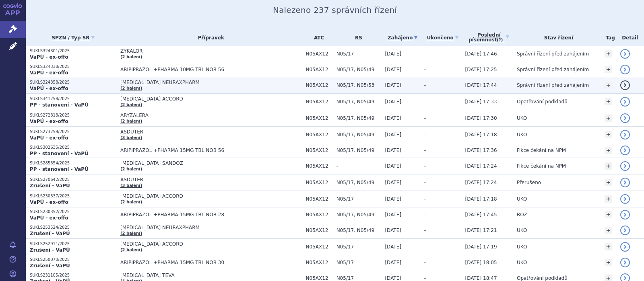 The width and height of the screenshot is (644, 281). Describe the element at coordinates (443, 38) in the screenshot. I see `a: Ukončeno` at that location.